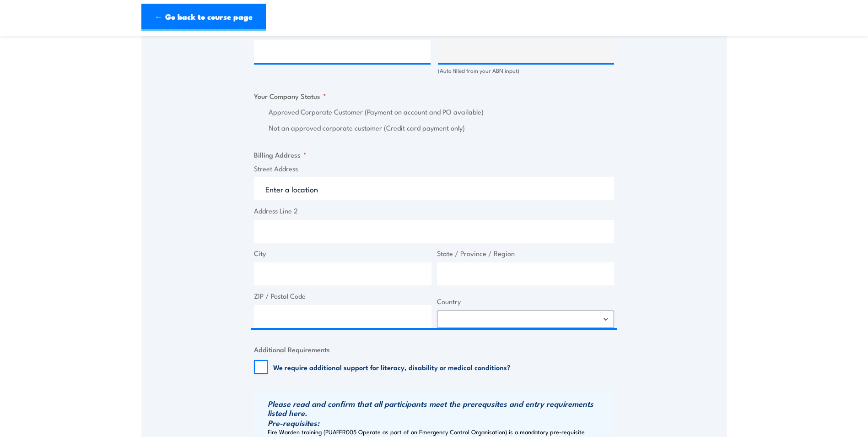 The width and height of the screenshot is (868, 437). I want to click on legend: Your Company Status, so click(290, 95).